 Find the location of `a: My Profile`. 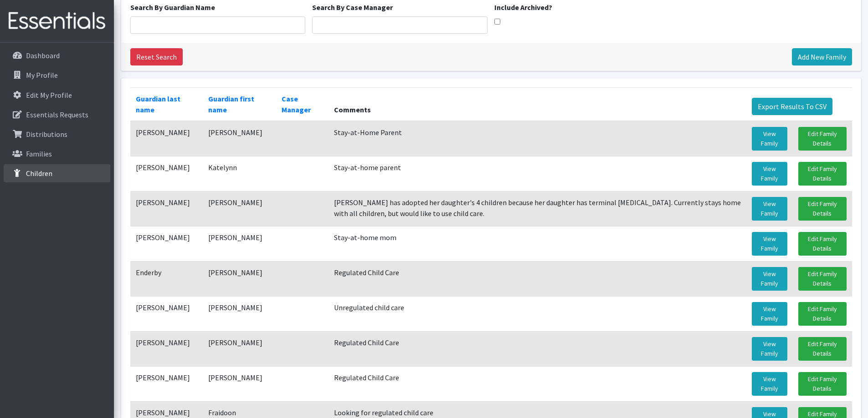

a: My Profile is located at coordinates (57, 75).